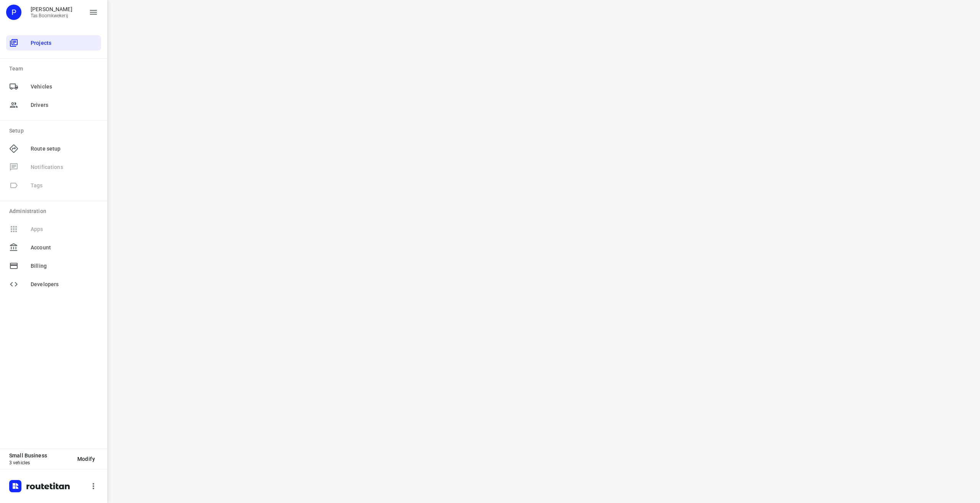 This screenshot has height=503, width=980. What do you see at coordinates (13, 12) in the screenshot?
I see `div: P` at bounding box center [13, 12].